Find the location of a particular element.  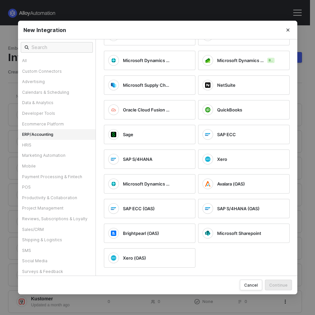

div: Cancel is located at coordinates (251, 285).